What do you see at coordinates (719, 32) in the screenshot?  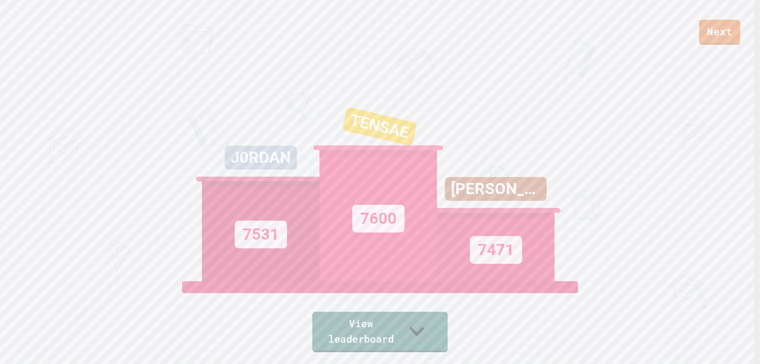 I see `a: Next` at bounding box center [719, 32].